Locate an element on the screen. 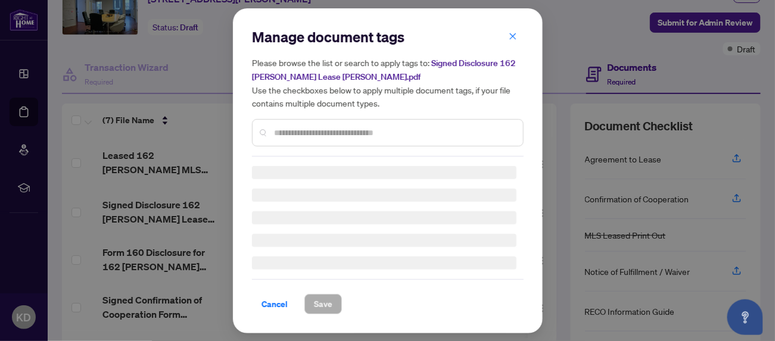 This screenshot has width=775, height=341. h2: Manage document tags is located at coordinates (388, 37).